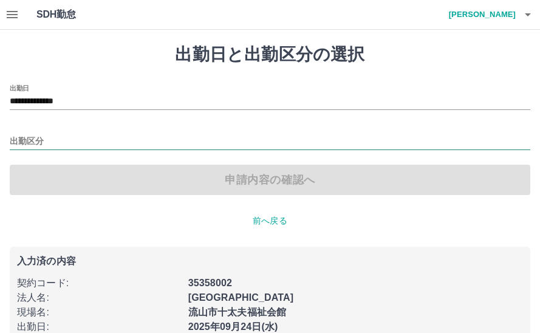  Describe the element at coordinates (270, 261) in the screenshot. I see `p: 入力済の内容` at that location.